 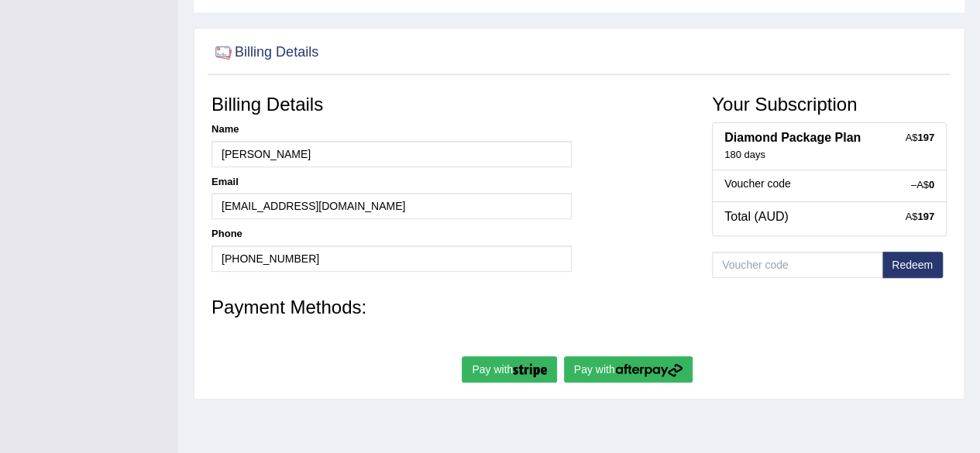 What do you see at coordinates (391, 105) in the screenshot?
I see `h3: Billing Details` at bounding box center [391, 105].